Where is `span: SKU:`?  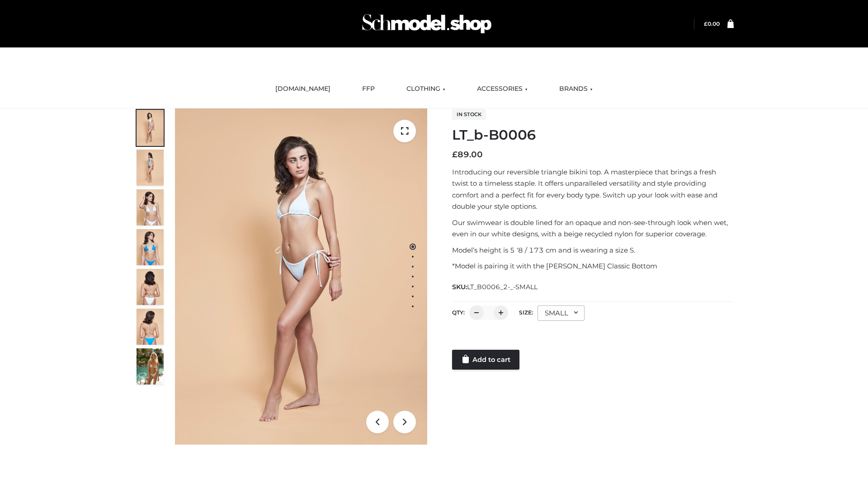 span: SKU: is located at coordinates (495, 287).